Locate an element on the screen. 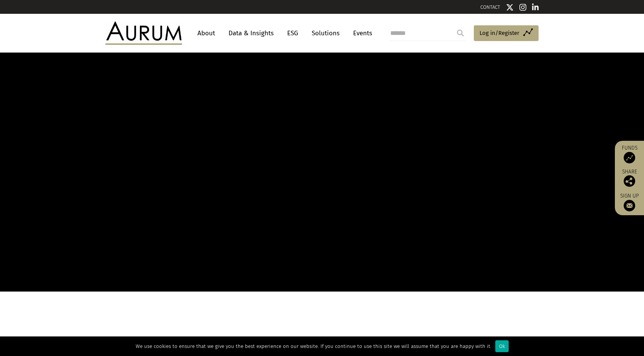 The height and width of the screenshot is (356, 644). div: Ok is located at coordinates (502, 346).